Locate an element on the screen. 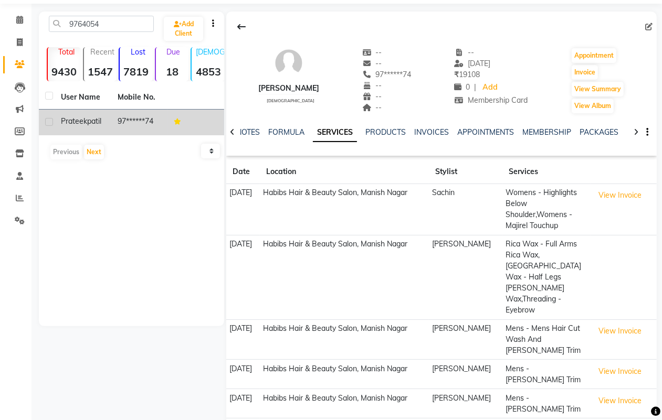  span: Membership Card is located at coordinates (491, 100).